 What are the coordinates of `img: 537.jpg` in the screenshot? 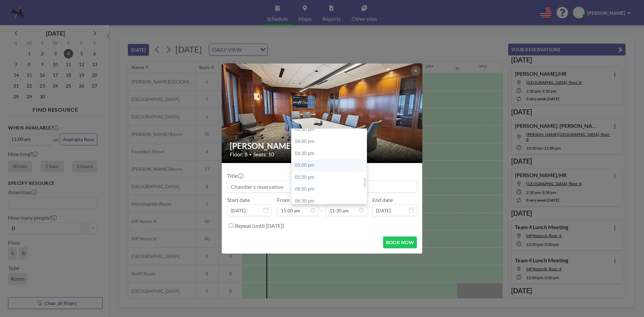 It's located at (322, 113).